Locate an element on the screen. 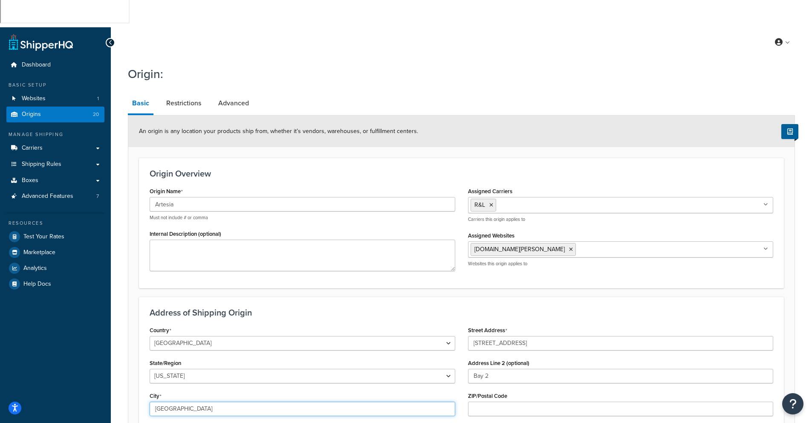  a: Carriers is located at coordinates (55, 148).